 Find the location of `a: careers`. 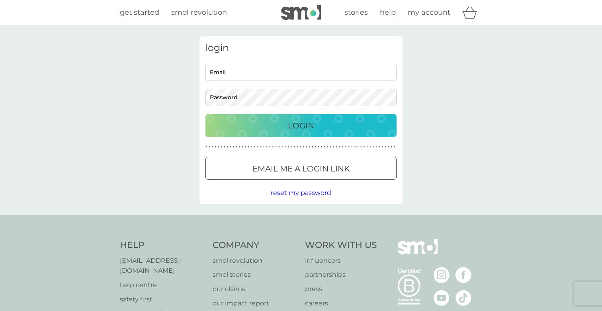

a: careers is located at coordinates (341, 303).